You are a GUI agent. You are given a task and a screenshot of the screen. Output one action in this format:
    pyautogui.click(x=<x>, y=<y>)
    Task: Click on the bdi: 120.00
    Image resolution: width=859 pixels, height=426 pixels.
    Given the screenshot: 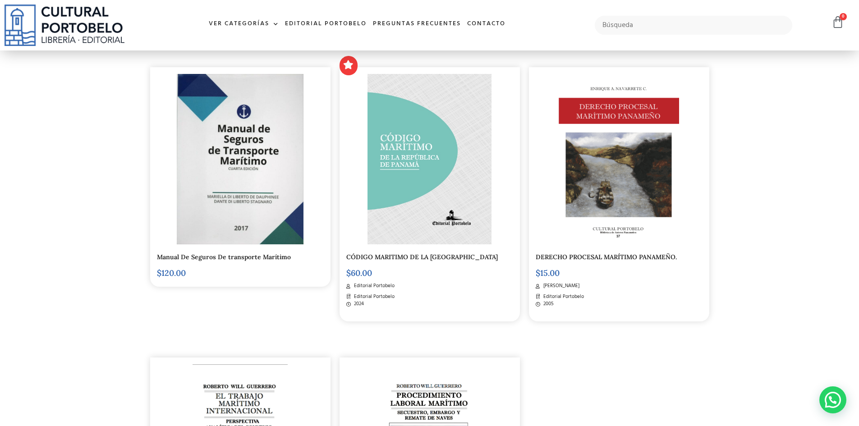 What is the action you would take?
    pyautogui.click(x=171, y=273)
    